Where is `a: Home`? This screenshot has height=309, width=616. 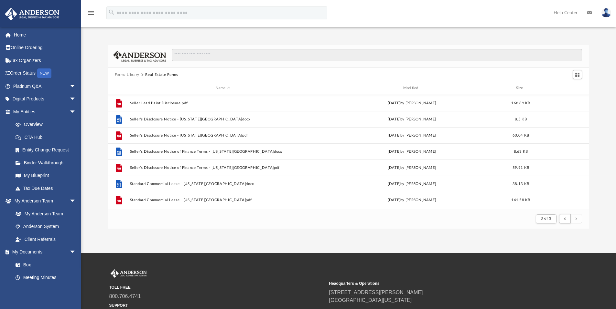
a: Home is located at coordinates (45, 35).